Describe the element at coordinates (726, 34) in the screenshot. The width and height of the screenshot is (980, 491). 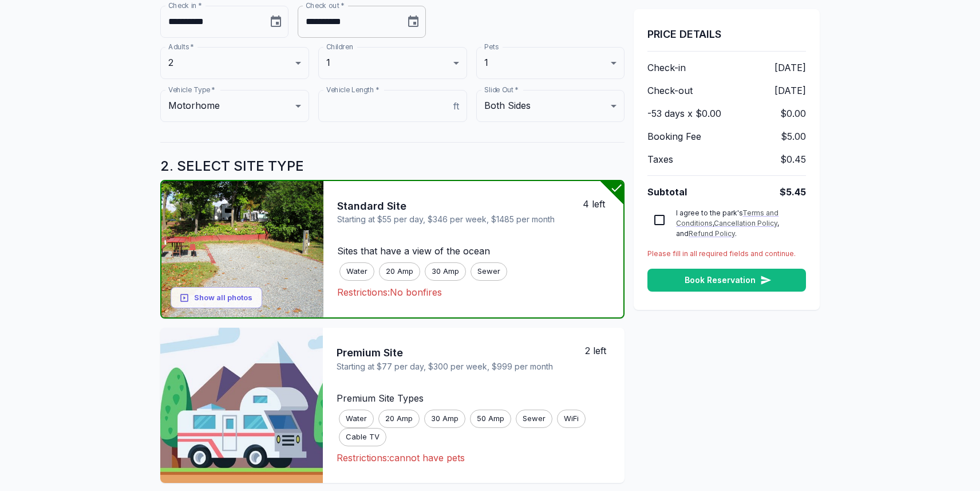
I see `h6: PRICE DETAILS` at that location.